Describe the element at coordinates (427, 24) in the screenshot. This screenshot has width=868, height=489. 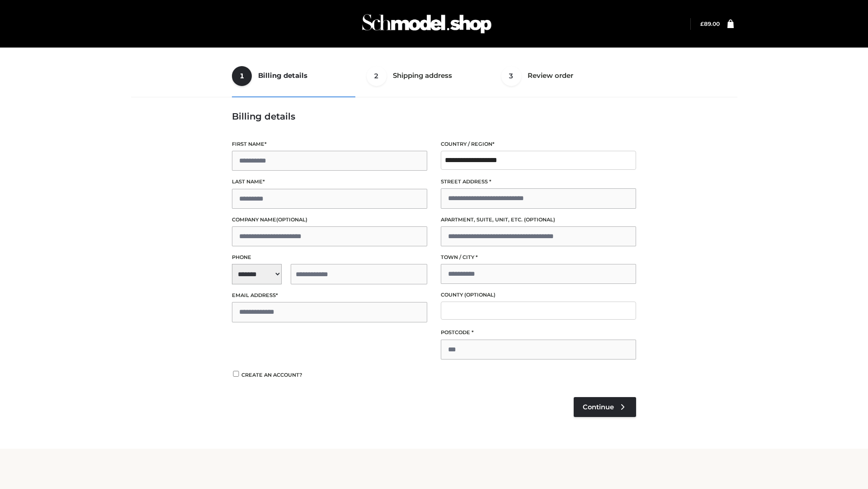
I see `a: Schmodel Admin 964` at that location.